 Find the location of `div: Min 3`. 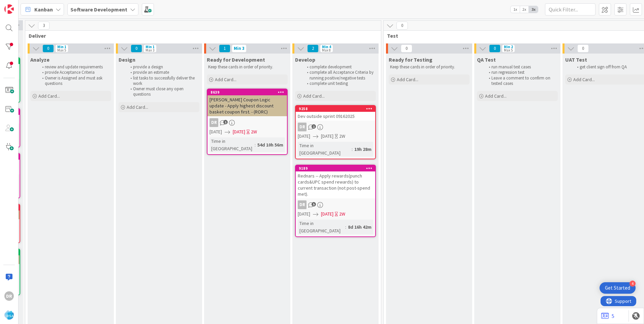

div: Min 3 is located at coordinates (239, 49).